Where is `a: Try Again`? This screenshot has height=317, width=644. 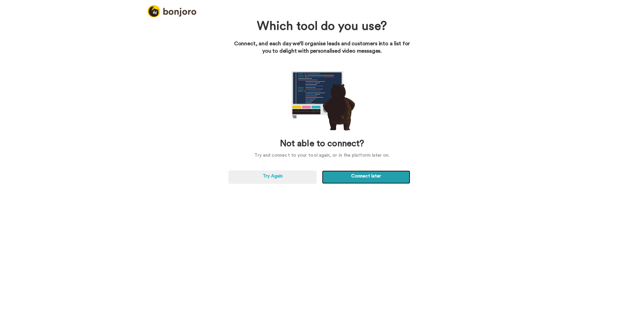 a: Try Again is located at coordinates (272, 177).